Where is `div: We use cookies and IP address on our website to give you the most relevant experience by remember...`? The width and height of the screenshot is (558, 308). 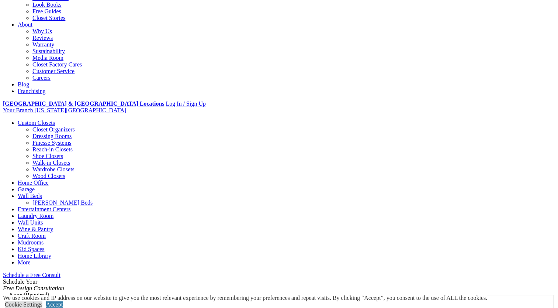
div: We use cookies and IP address on our website to give you the most relevant experience by remember... is located at coordinates (245, 298).